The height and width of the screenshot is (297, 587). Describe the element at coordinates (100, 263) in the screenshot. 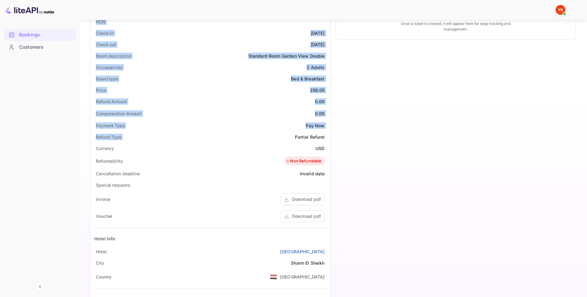

I see `div: City` at that location.